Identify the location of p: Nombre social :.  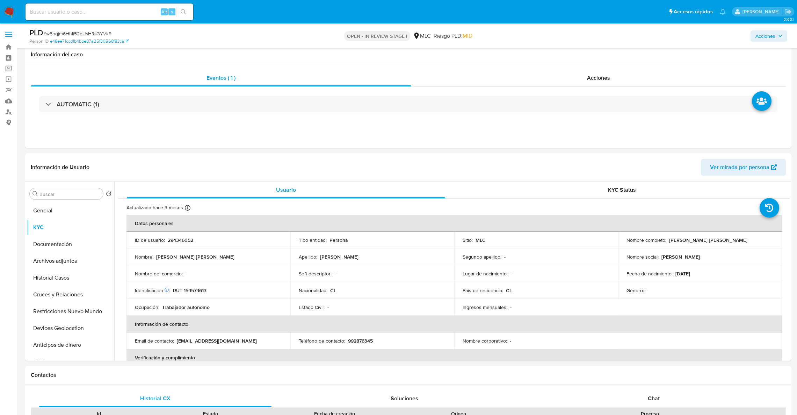
(643, 257).